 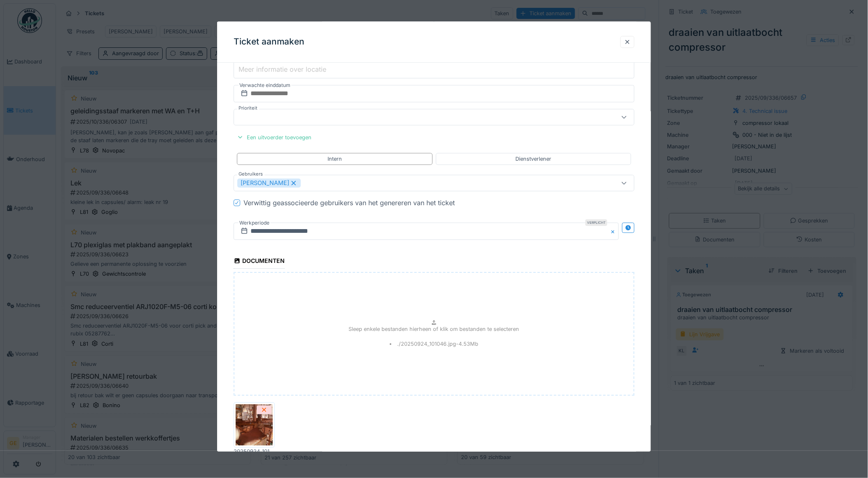 I want to click on label: Gebruikers, so click(x=250, y=174).